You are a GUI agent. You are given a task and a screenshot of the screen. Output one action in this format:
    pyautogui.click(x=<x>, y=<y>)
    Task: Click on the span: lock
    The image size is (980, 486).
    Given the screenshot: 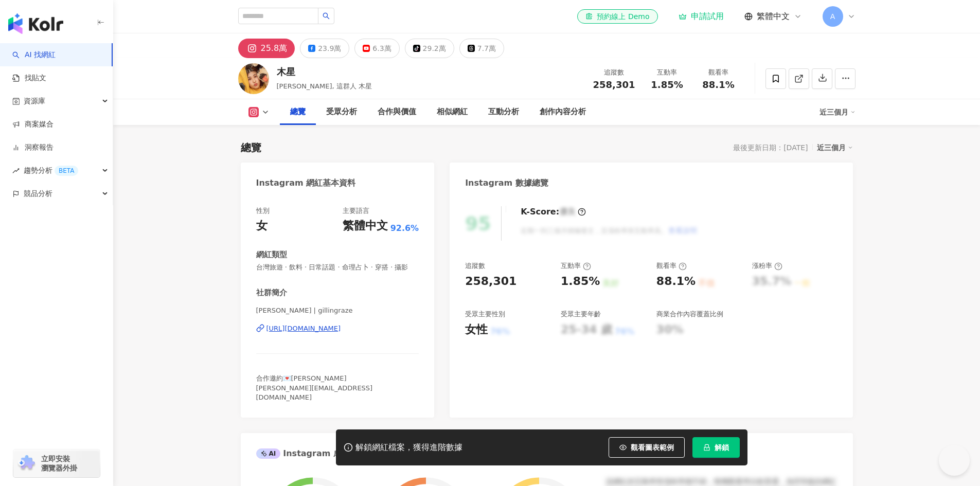 What is the action you would take?
    pyautogui.click(x=707, y=448)
    